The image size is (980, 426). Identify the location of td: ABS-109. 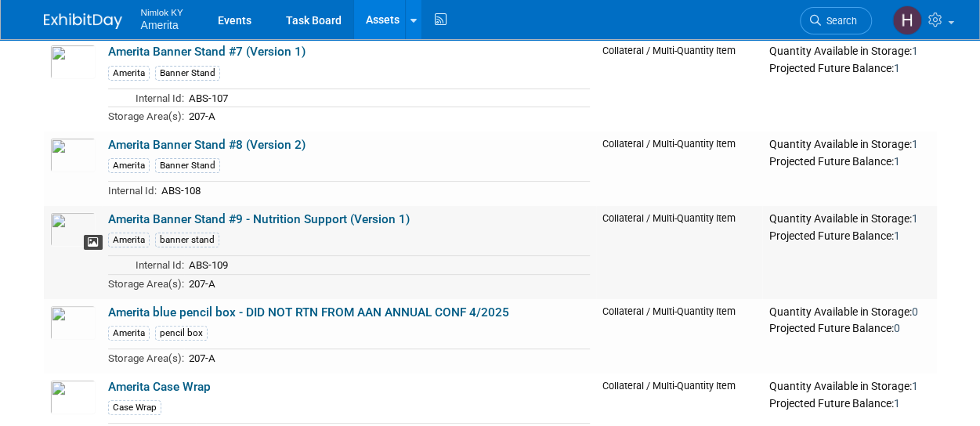
(387, 265).